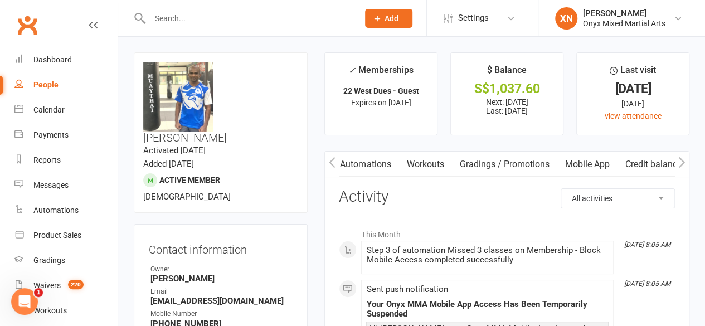 This screenshot has height=326, width=705. What do you see at coordinates (46, 85) in the screenshot?
I see `div: People` at bounding box center [46, 85].